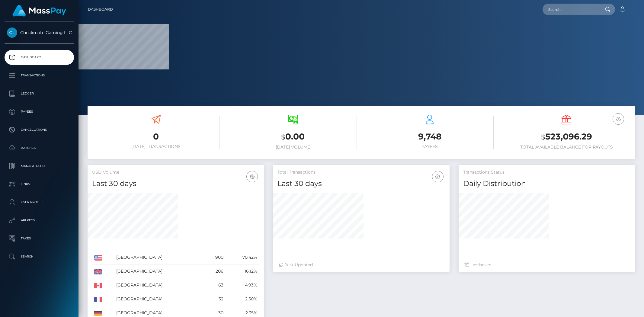 The image size is (644, 317). I want to click on a: API Keys, so click(39, 220).